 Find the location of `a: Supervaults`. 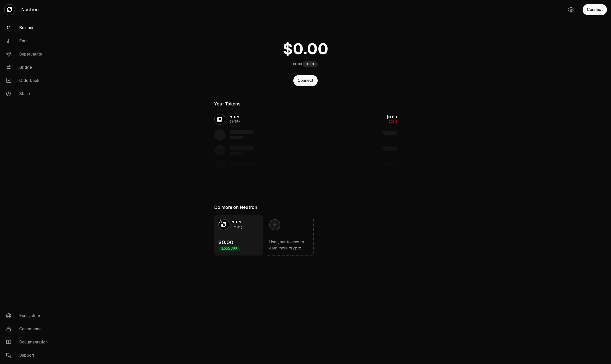

a: Supervaults is located at coordinates (29, 54).